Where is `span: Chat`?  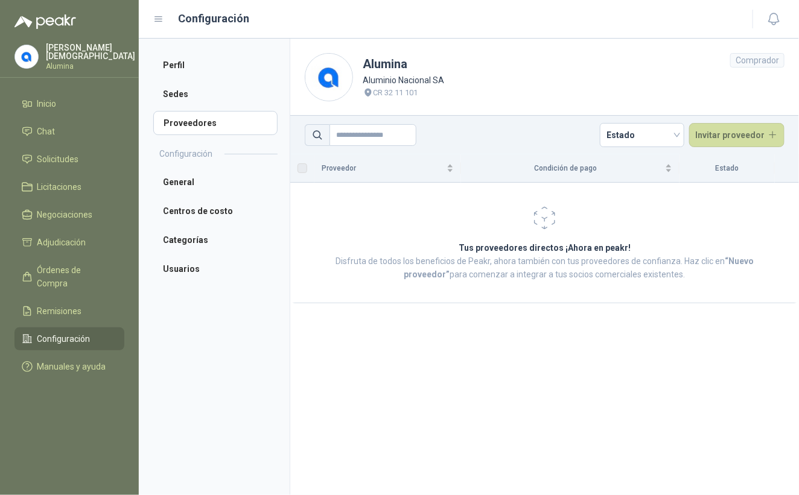 span: Chat is located at coordinates (46, 131).